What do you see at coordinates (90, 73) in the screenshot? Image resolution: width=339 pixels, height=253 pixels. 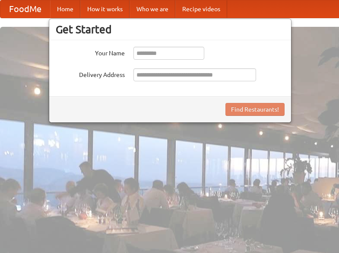 I see `label: Delivery Address` at bounding box center [90, 73].